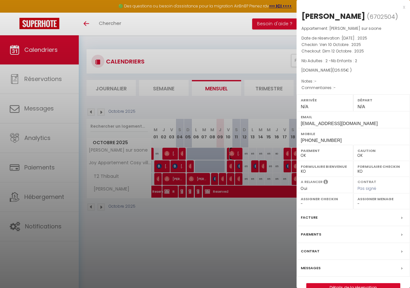 Image resolution: width=410 pixels, height=288 pixels. Describe the element at coordinates (325, 199) in the screenshot. I see `label: Assigner Checkin` at that location.